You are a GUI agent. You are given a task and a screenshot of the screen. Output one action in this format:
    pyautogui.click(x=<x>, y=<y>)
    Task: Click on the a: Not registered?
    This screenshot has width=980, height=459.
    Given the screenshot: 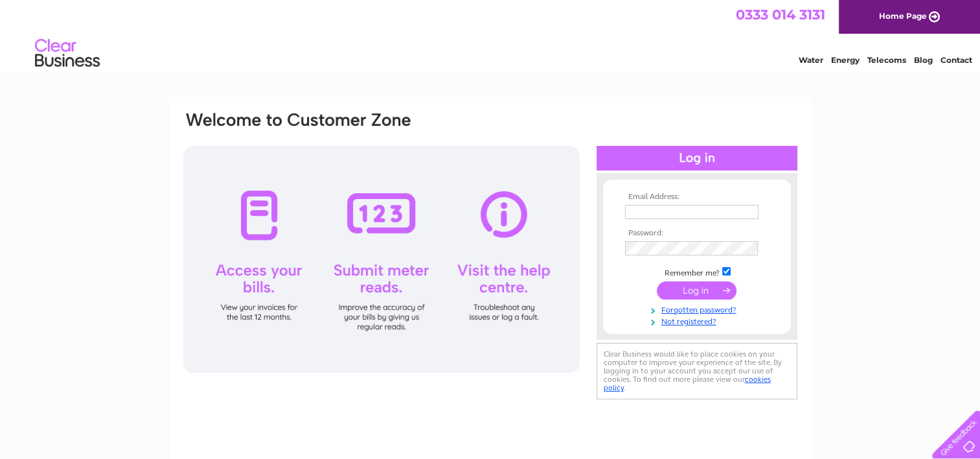 What is the action you would take?
    pyautogui.click(x=698, y=320)
    